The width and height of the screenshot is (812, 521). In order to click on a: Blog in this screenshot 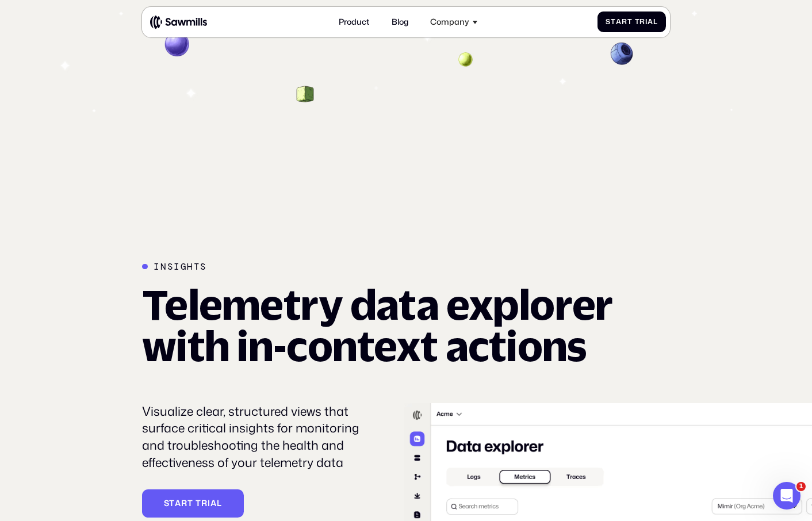, I will do `click(400, 22)`.